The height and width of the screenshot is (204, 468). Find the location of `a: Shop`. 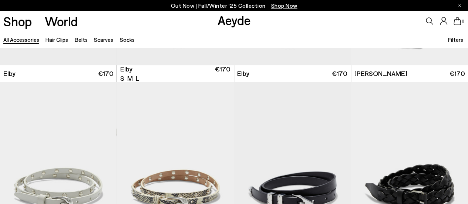

a: Shop is located at coordinates (17, 21).